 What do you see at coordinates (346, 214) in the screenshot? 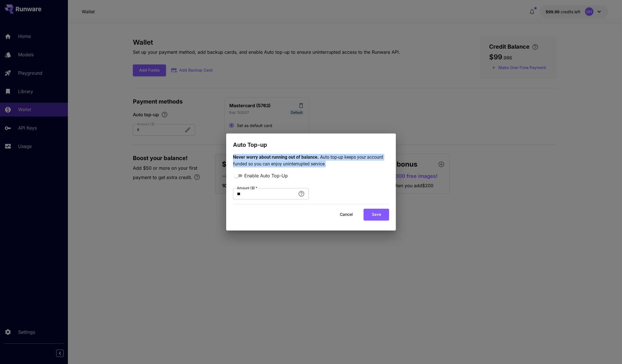
I see `button: Cancel` at bounding box center [346, 214].